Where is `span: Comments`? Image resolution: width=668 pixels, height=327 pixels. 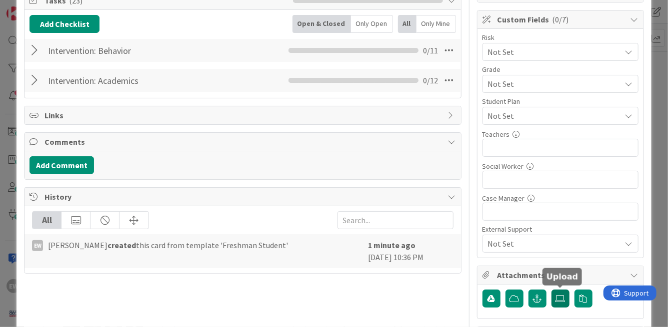
span: Comments is located at coordinates (243, 142).